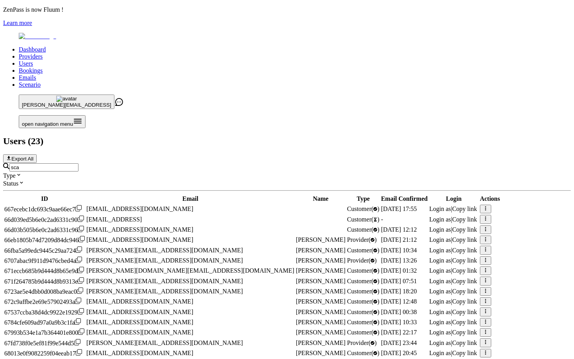 This screenshot has height=359, width=574. Describe the element at coordinates (30, 70) in the screenshot. I see `a: Bookings` at that location.